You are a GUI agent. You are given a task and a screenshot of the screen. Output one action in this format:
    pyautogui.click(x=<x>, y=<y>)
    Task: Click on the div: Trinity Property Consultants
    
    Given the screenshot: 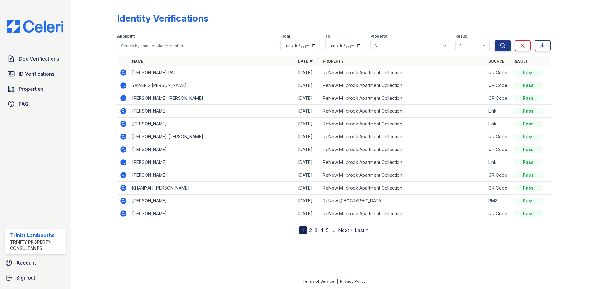 What is the action you would take?
    pyautogui.click(x=37, y=245)
    